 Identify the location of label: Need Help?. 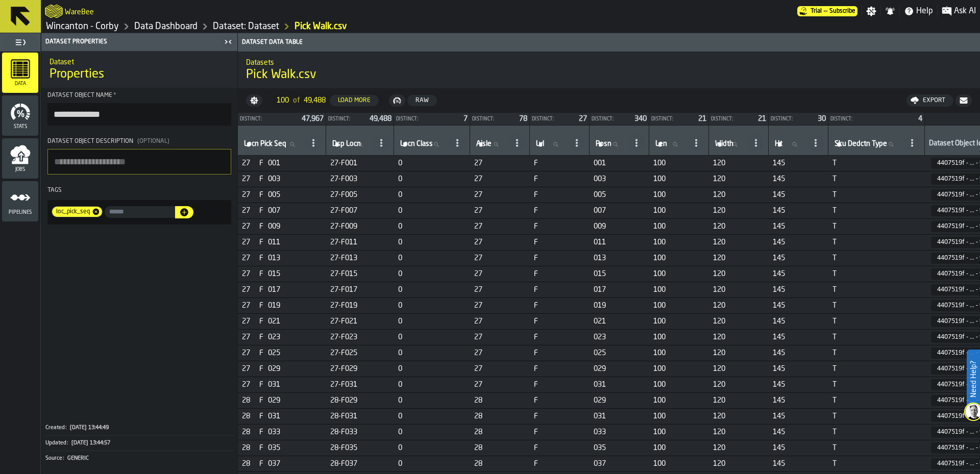
(973, 379).